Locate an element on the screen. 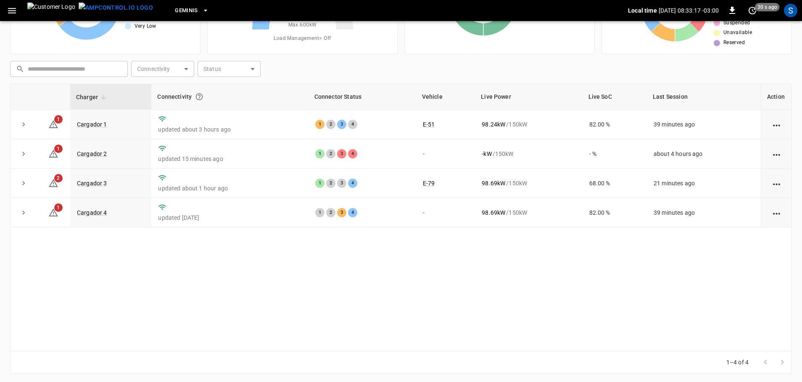 Image resolution: width=802 pixels, height=382 pixels. div: profile-icon is located at coordinates (790, 11).